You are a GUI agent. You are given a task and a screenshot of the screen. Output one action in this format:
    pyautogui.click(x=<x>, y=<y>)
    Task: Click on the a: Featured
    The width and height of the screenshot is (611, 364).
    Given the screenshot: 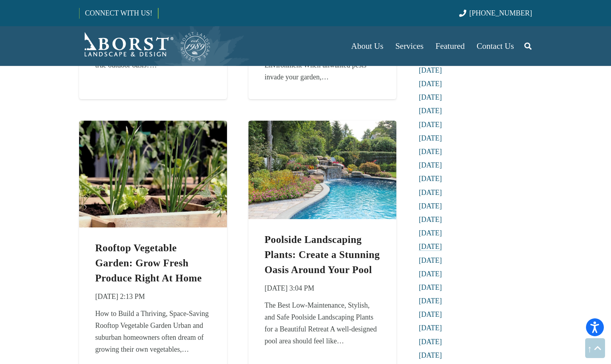 What is the action you would take?
    pyautogui.click(x=450, y=46)
    